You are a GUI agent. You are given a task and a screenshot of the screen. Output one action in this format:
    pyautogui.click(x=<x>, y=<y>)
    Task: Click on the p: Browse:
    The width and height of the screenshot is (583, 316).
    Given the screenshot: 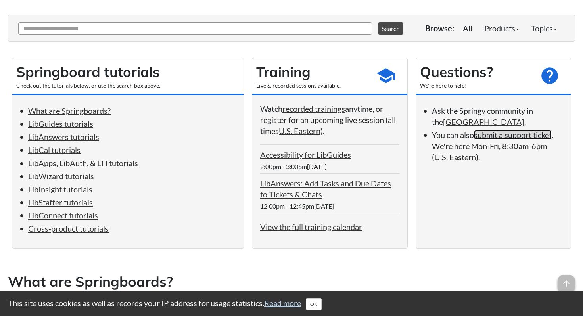 What is the action you would take?
    pyautogui.click(x=439, y=28)
    